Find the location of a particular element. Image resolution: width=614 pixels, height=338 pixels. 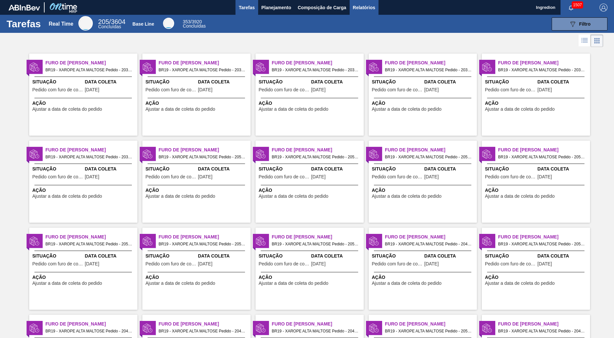

span: BR19 - XAROPE ALTA MALTOSE Pedido - 2041024 is located at coordinates (542, 331).